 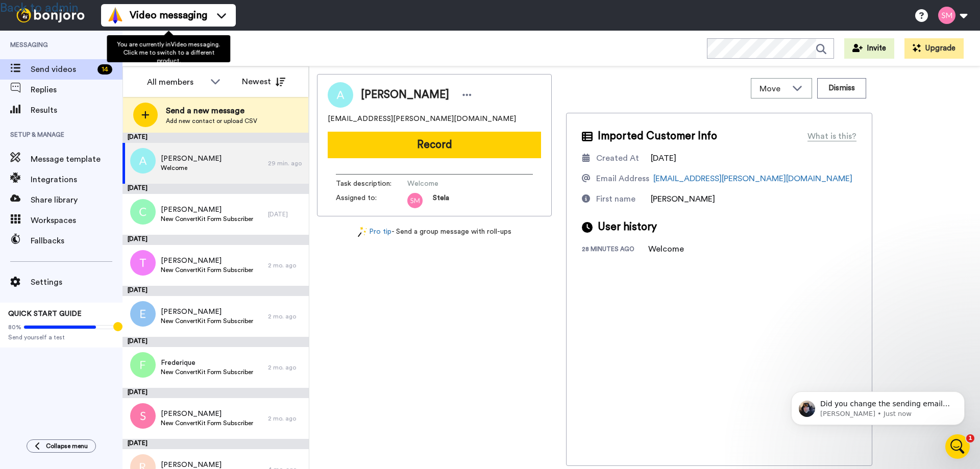 What do you see at coordinates (375, 232) in the screenshot?
I see `a: Pro tip` at bounding box center [375, 232].